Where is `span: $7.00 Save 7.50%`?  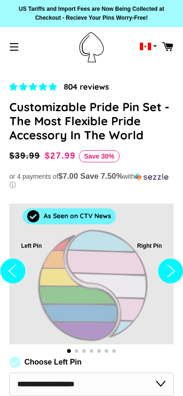
span: $7.00 Save 7.50% is located at coordinates (91, 176).